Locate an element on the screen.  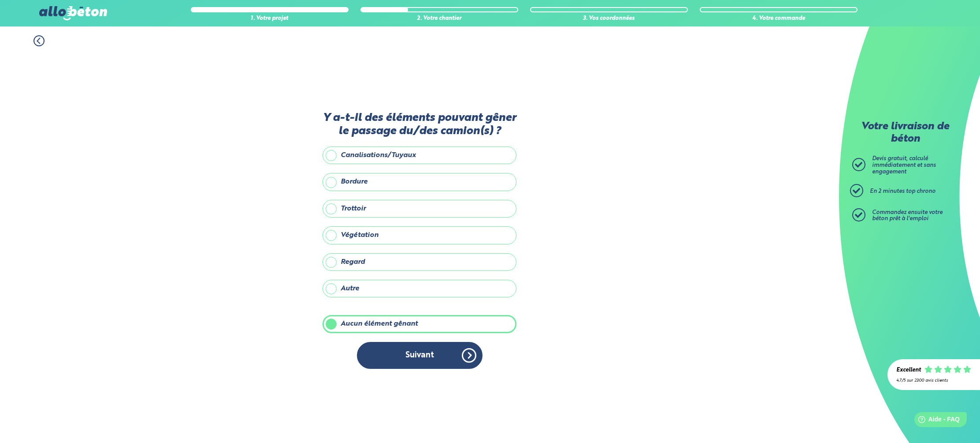
span: Commandez ensuite votre béton prêt à l'emploi is located at coordinates (908, 215).